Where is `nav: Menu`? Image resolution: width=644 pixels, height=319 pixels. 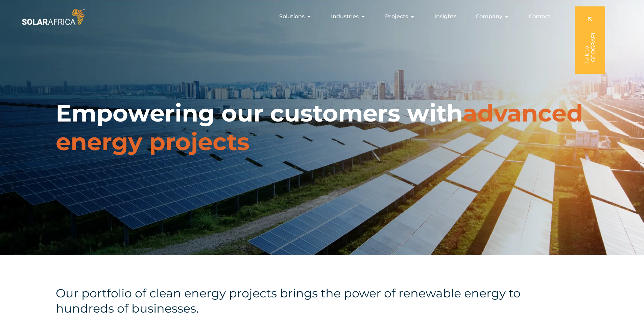
nav: Menu is located at coordinates (322, 17).